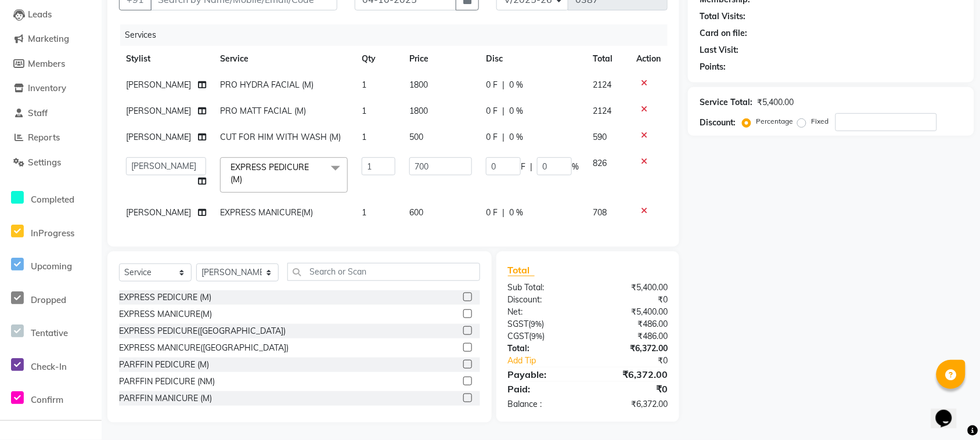  Describe the element at coordinates (399, 35) in the screenshot. I see `div: Services` at that location.